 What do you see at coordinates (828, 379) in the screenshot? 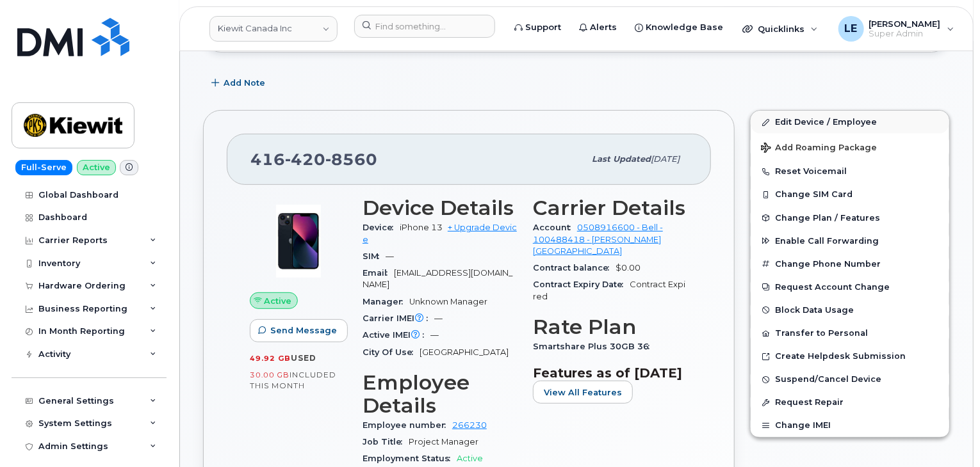
I see `span: Suspend/Cancel Device` at bounding box center [828, 379].